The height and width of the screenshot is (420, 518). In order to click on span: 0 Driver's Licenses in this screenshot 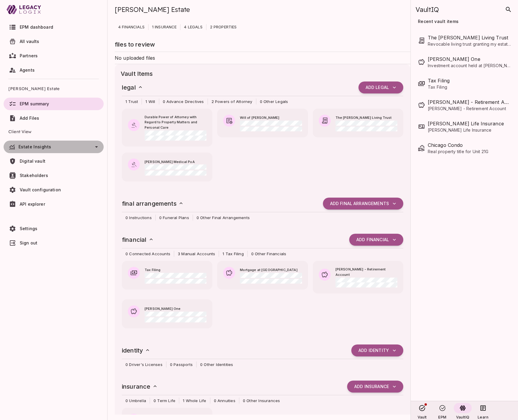, I will do `click(144, 365)`.